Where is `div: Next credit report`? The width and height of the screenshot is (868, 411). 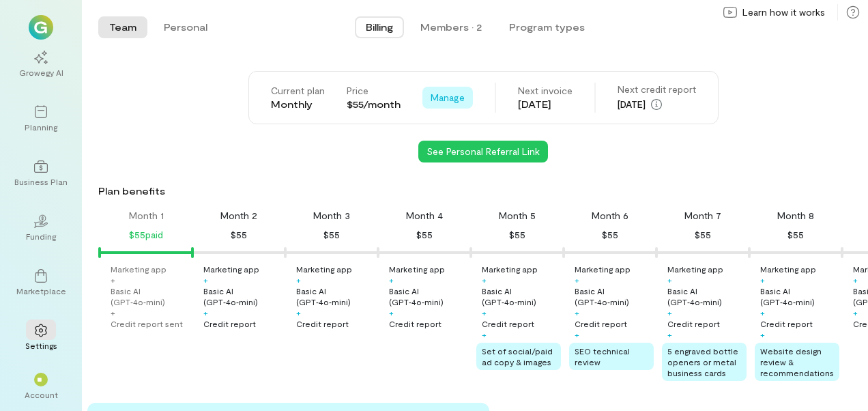 div: Next credit report is located at coordinates (657, 90).